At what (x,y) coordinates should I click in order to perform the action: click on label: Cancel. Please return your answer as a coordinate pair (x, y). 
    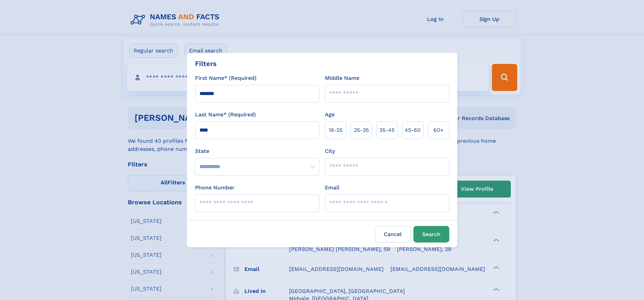
    Looking at the image, I should click on (393, 234).